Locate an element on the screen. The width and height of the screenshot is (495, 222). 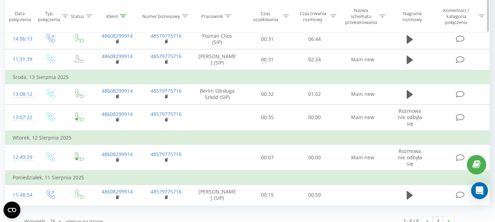
td: 01:02 is located at coordinates (315, 94).